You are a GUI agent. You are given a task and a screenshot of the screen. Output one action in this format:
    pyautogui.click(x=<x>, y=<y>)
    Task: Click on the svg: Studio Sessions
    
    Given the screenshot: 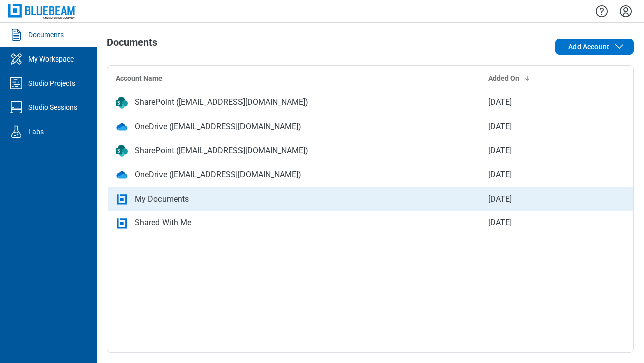 What is the action you would take?
    pyautogui.click(x=16, y=107)
    